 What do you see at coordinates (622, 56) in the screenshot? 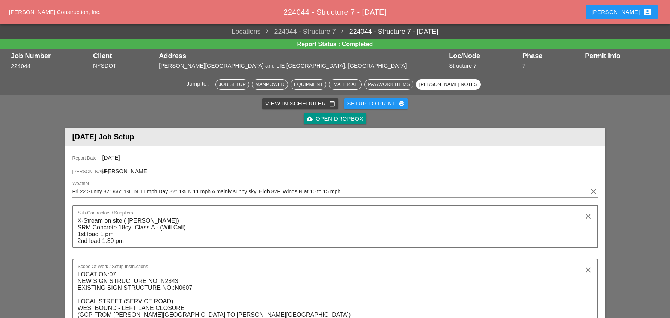
I see `div: Permit Info` at bounding box center [622, 56].